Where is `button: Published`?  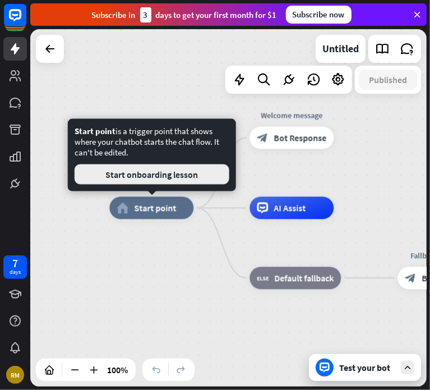
button: Published is located at coordinates (388, 80).